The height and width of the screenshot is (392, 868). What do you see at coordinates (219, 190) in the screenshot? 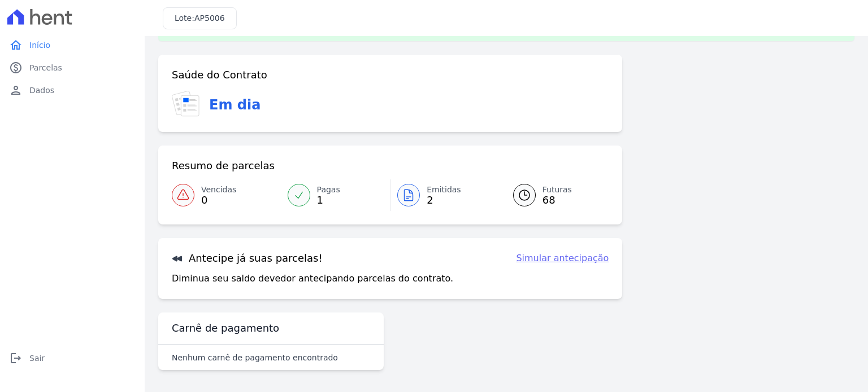
I see `span: Vencidas` at bounding box center [219, 190].